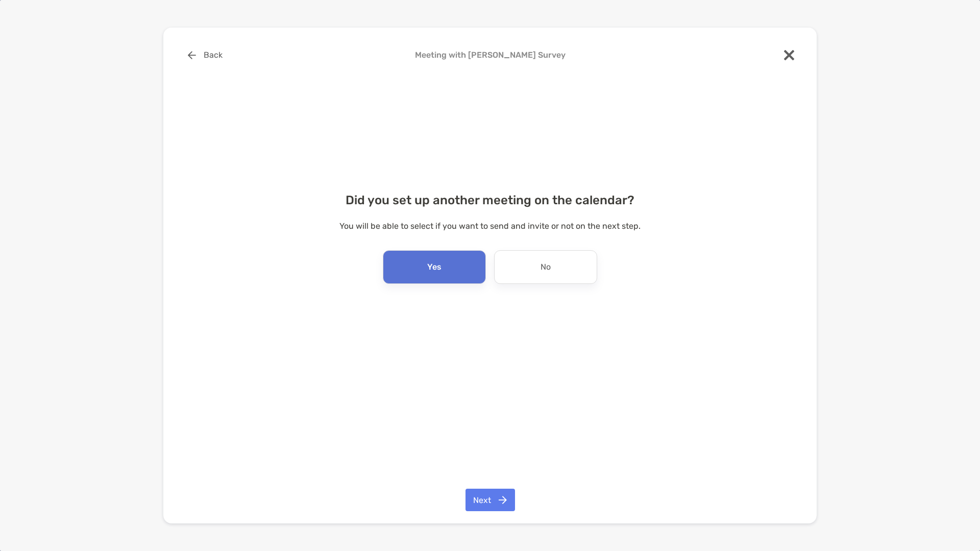  Describe the element at coordinates (490, 500) in the screenshot. I see `button: Next` at that location.